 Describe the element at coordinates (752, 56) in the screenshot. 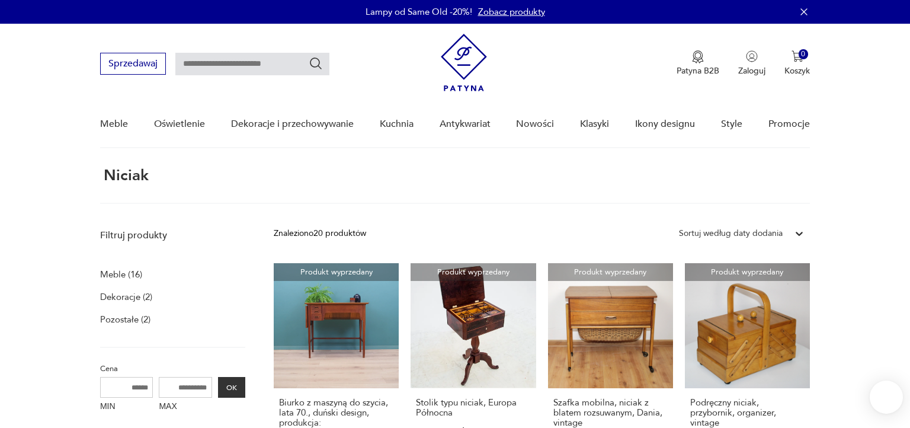

I see `img: Ikonka użytkownika` at that location.